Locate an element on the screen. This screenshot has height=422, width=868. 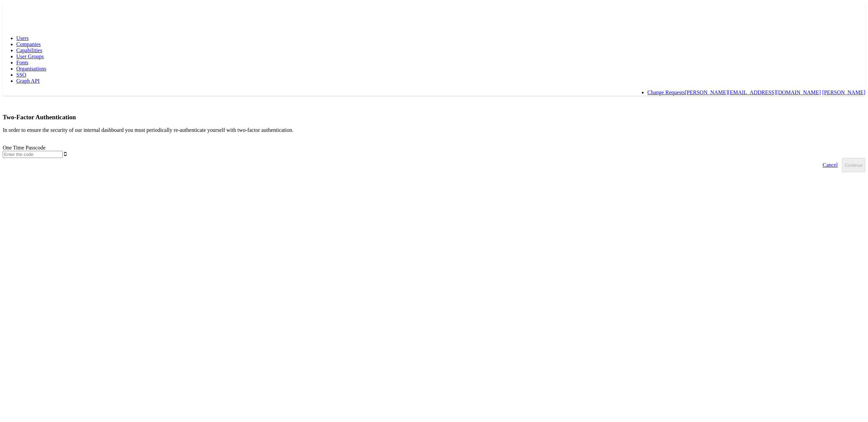
span: Users is located at coordinates (23, 38).